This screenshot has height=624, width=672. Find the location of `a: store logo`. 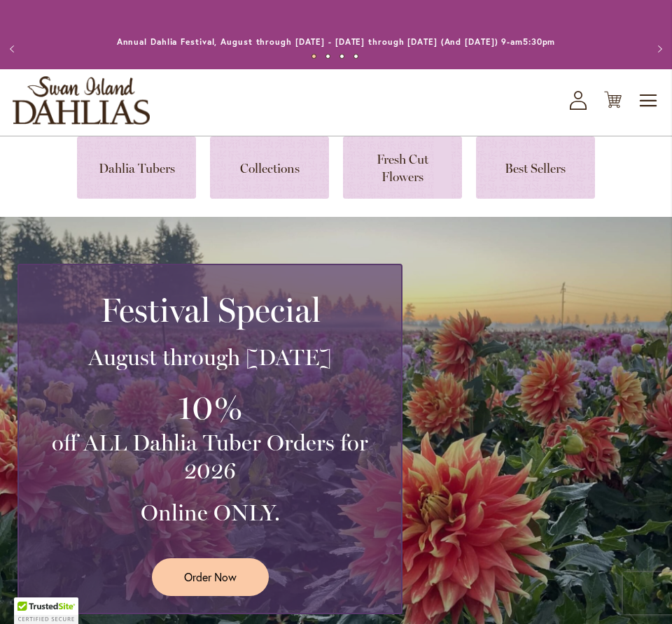

a: store logo is located at coordinates (82, 100).